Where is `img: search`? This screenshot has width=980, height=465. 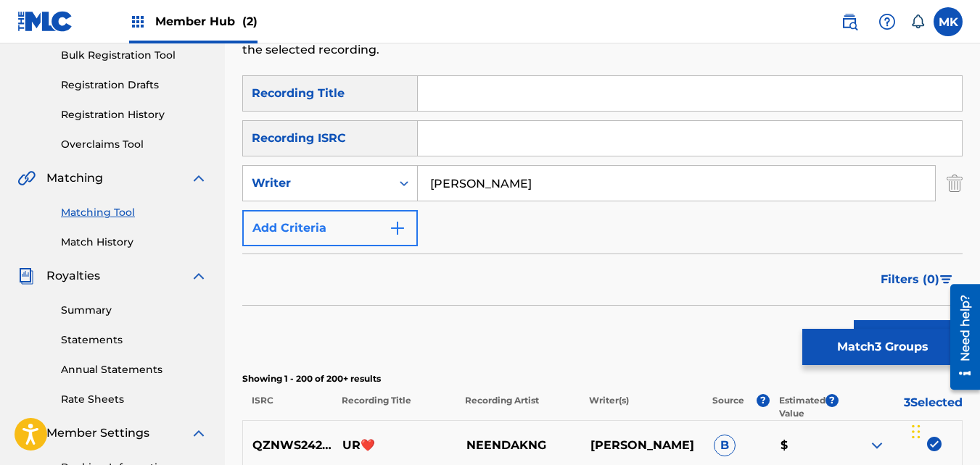 img: search is located at coordinates (849, 22).